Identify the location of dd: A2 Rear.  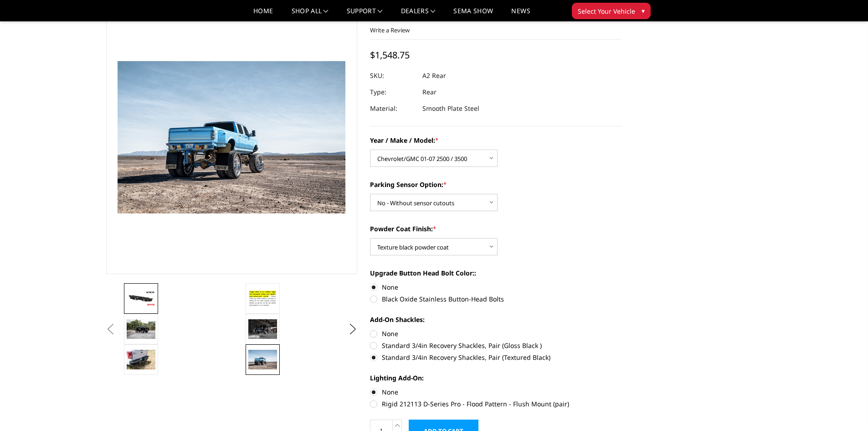
(434, 75).